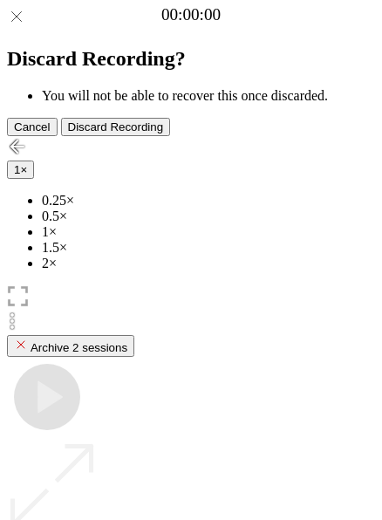 The width and height of the screenshot is (382, 520). Describe the element at coordinates (209, 232) in the screenshot. I see `li: 1×` at that location.